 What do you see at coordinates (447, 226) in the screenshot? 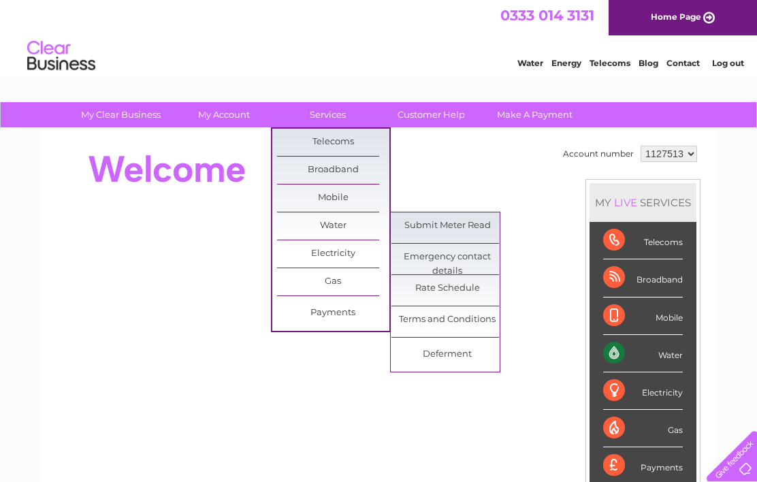
I see `a: Submit Meter Read` at bounding box center [447, 226].